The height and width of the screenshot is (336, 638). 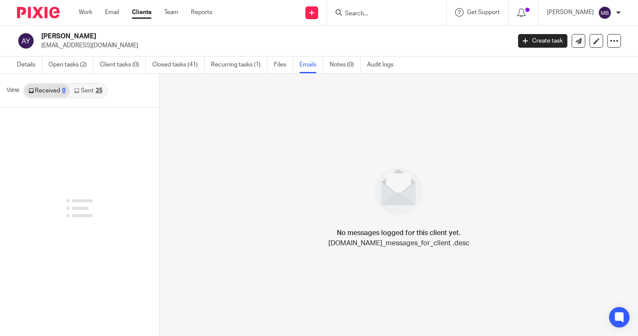 I want to click on span: View, so click(x=13, y=90).